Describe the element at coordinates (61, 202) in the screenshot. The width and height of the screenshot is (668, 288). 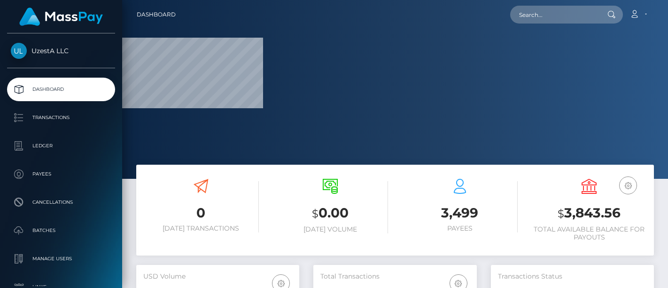
I see `p: Cancellations` at that location.